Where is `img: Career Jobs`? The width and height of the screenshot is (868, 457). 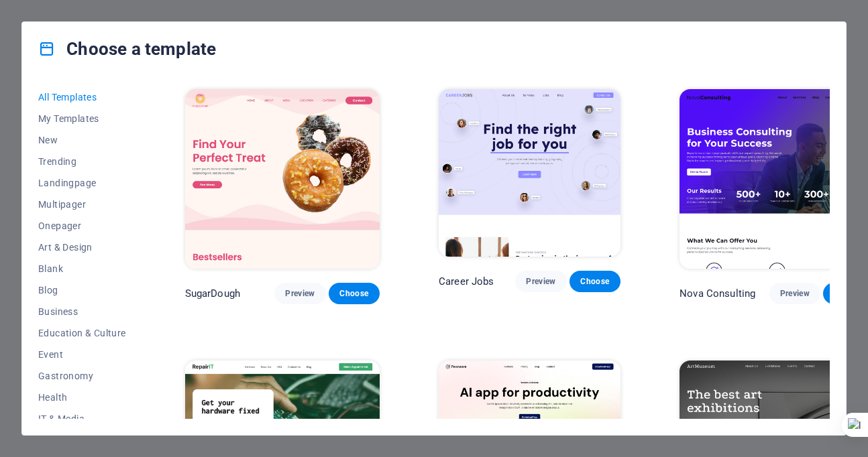 img: Career Jobs is located at coordinates (529, 173).